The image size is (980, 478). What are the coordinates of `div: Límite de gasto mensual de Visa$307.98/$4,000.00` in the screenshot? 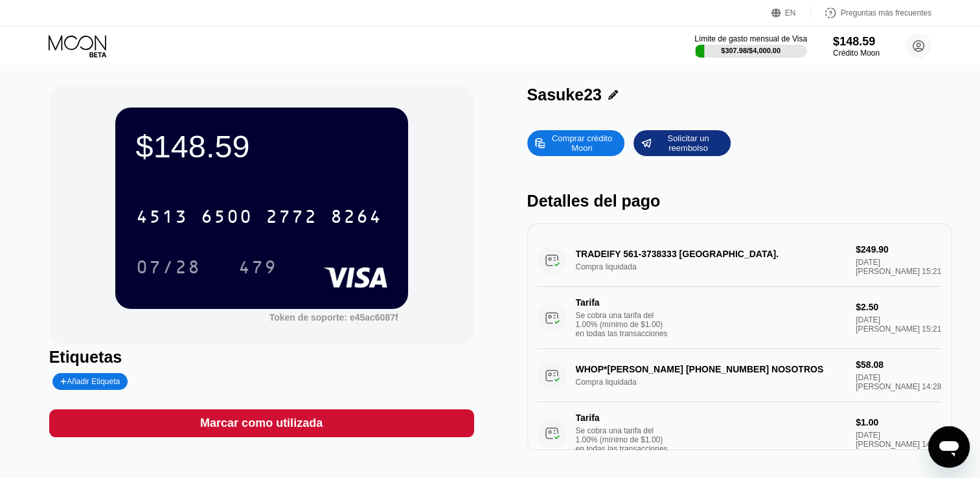 It's located at (751, 46).